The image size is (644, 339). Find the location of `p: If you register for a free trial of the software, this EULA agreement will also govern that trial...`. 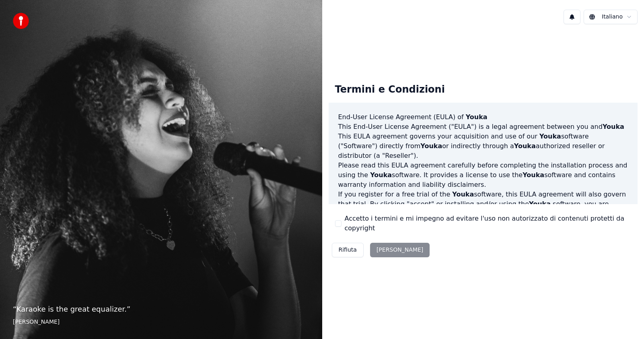

p: If you register for a free trial of the software, this EULA agreement will also govern that trial... is located at coordinates (483, 209).